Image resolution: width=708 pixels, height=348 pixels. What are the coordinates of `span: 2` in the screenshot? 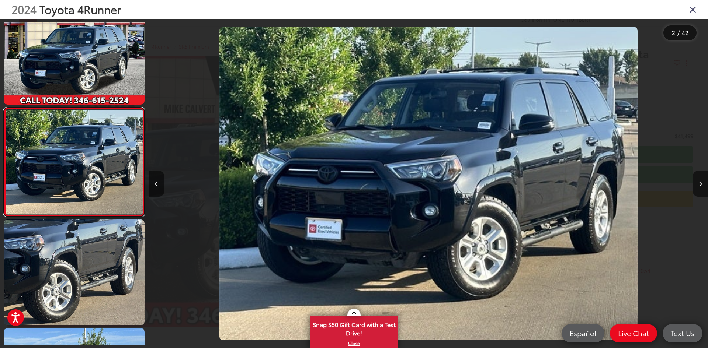 It's located at (673, 32).